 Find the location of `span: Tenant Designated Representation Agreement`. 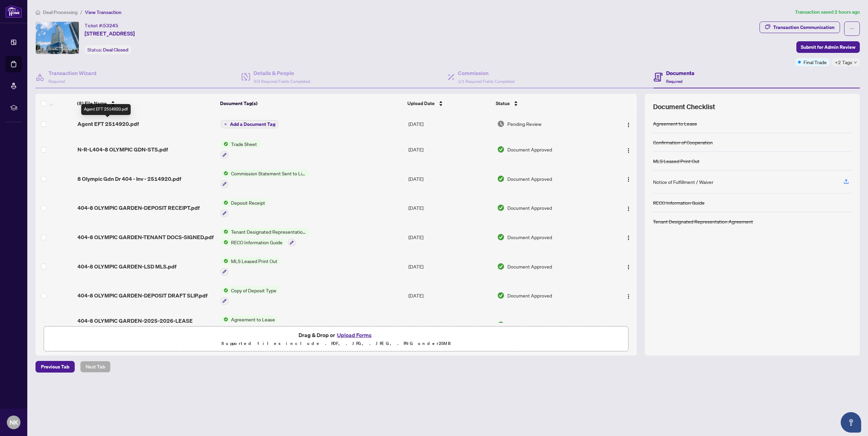

span: Tenant Designated Representation Agreement is located at coordinates (268, 231).